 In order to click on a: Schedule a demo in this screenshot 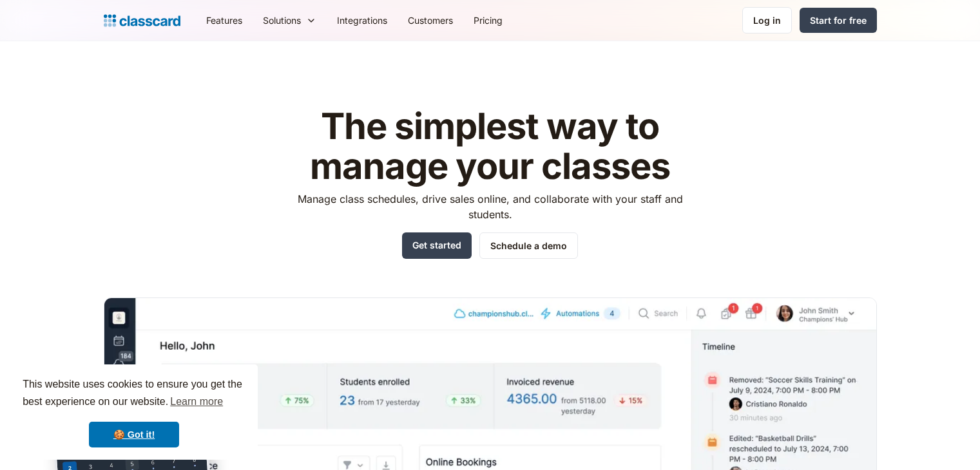, I will do `click(528, 245)`.